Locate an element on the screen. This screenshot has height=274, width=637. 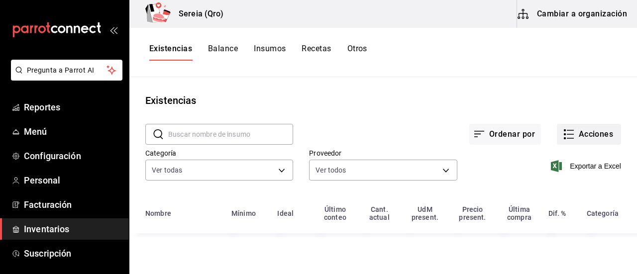
button: Acciones is located at coordinates (589, 134).